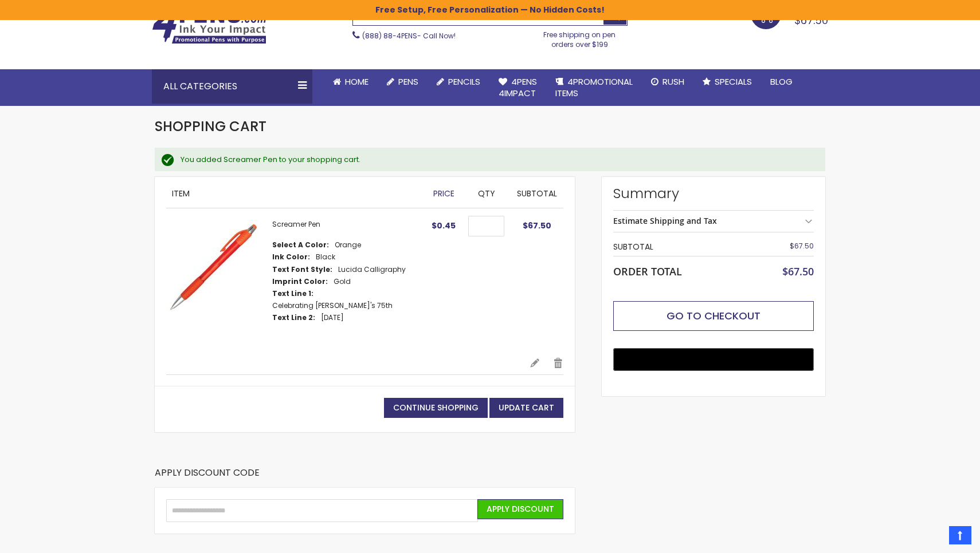  I want to click on span: Qty, so click(487, 194).